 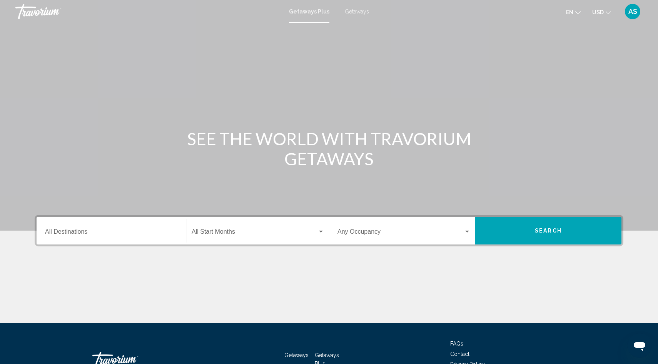 What do you see at coordinates (457, 344) in the screenshot?
I see `span: FAQs` at bounding box center [457, 344].